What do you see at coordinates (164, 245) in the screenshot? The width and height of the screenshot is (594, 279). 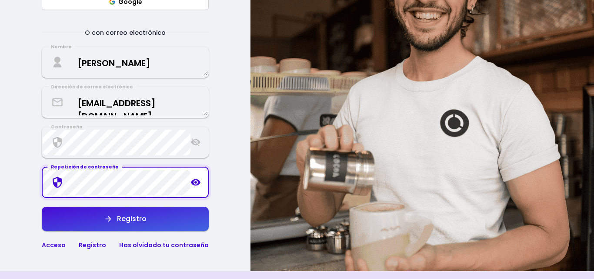 I see `font: Has olvidado tu contraseña` at bounding box center [164, 245].